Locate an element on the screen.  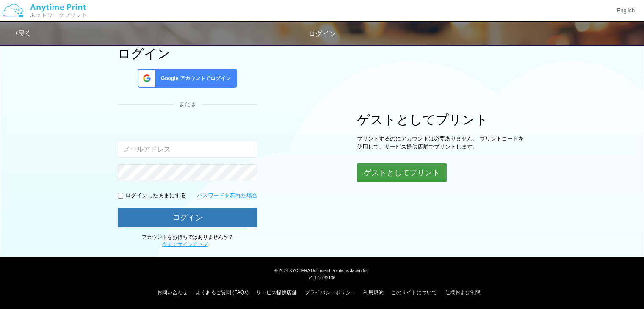
h1: ログイン is located at coordinates (187, 53).